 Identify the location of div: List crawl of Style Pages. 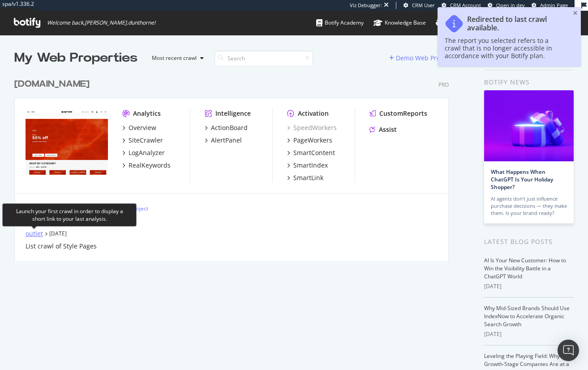
(61, 247).